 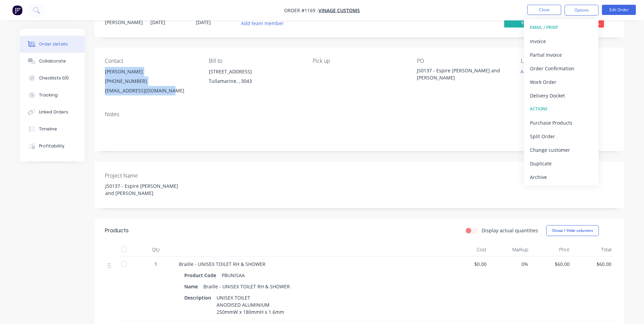 I want to click on div: Partial Invoice, so click(x=561, y=55).